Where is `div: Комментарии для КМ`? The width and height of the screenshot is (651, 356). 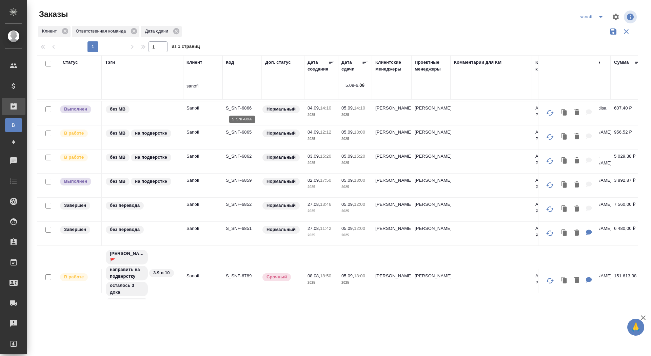 div: Комментарии для КМ is located at coordinates (478, 62).